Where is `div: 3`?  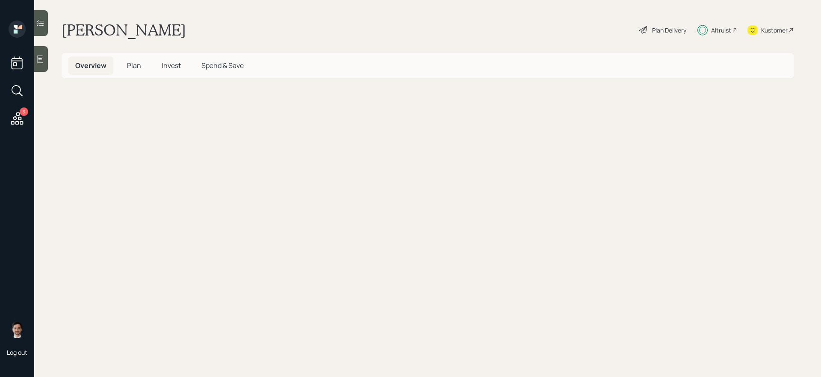 div: 3 is located at coordinates (24, 112).